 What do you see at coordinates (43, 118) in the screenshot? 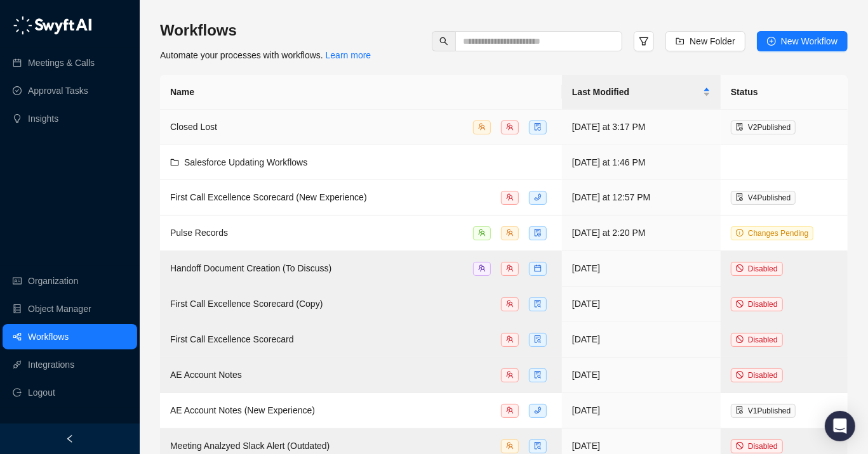
I see `a: Insights` at bounding box center [43, 118].